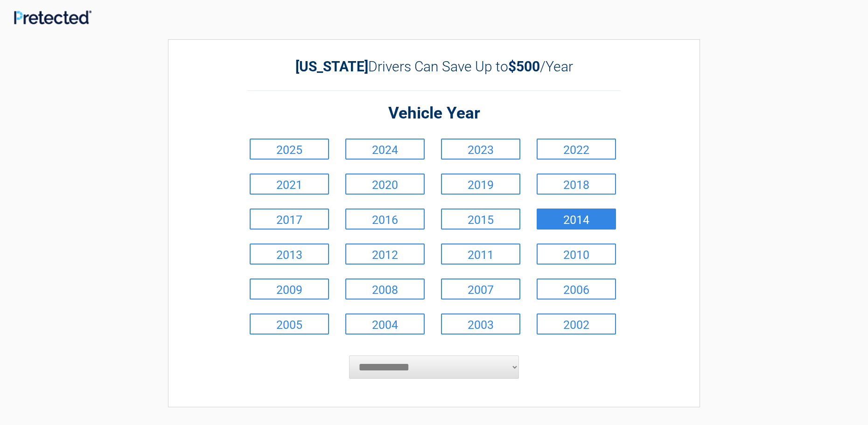 This screenshot has width=868, height=425. I want to click on h2: Drivers Can Save Up to /Year, so click(434, 67).